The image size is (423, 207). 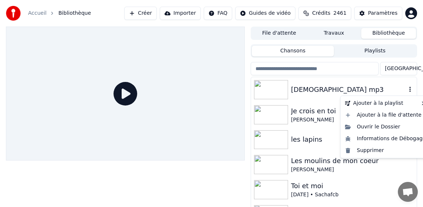 I want to click on button: Importer, so click(x=180, y=13).